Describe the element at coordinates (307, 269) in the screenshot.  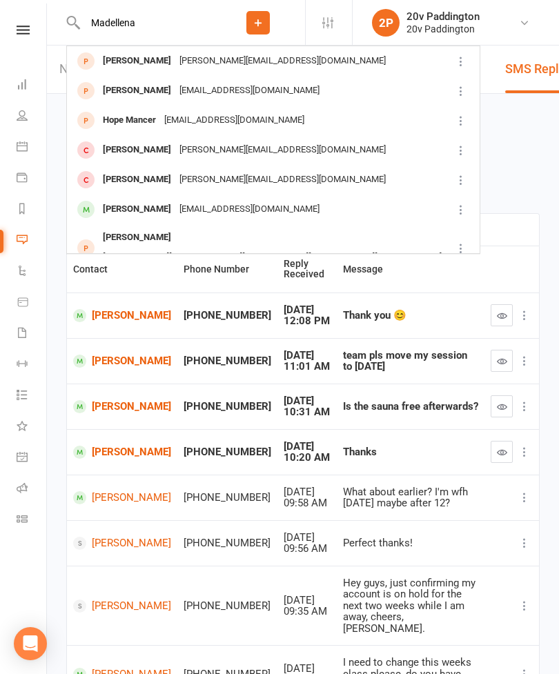
I see `th: Reply Received` at that location.